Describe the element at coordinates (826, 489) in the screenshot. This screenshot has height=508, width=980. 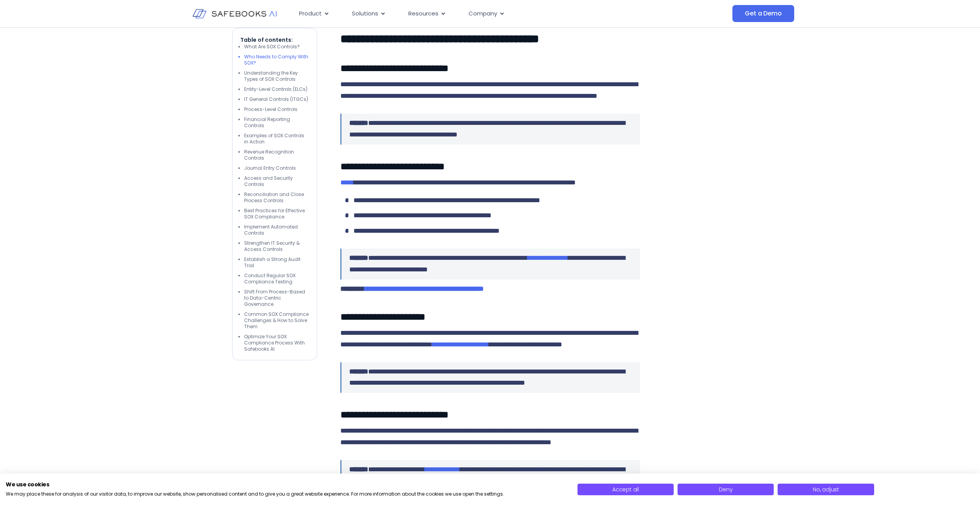
I see `span: No, adjust` at that location.